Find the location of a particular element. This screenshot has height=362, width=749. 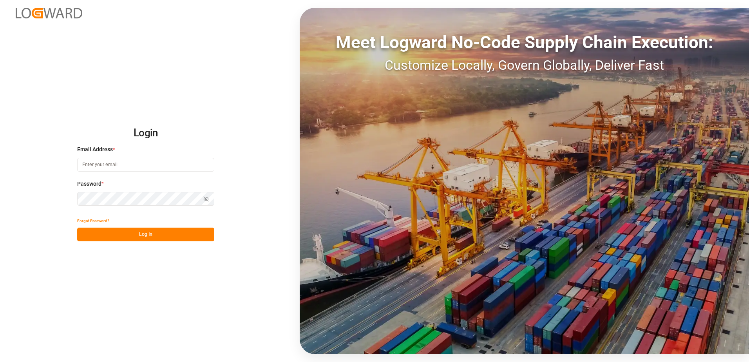

button: Forgot Password? is located at coordinates (93, 221).